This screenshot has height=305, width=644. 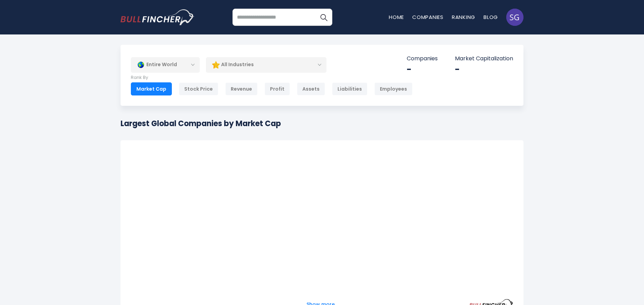 What do you see at coordinates (165, 65) in the screenshot?
I see `div: Entire World` at bounding box center [165, 65].